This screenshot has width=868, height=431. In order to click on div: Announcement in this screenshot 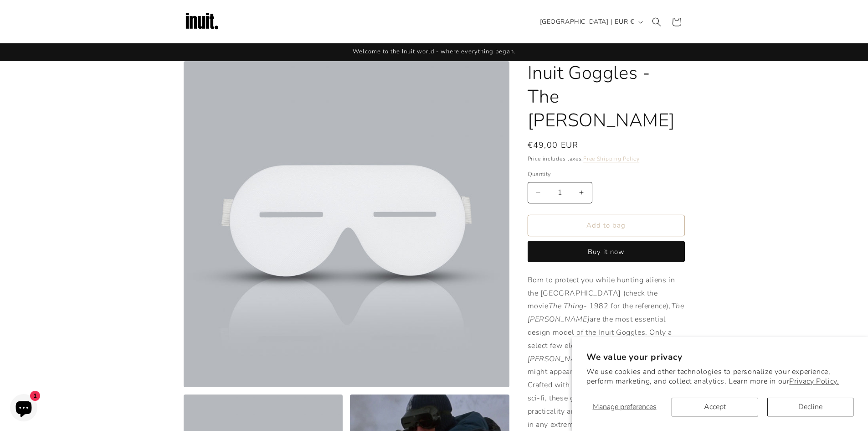, I will do `click(434, 52)`.